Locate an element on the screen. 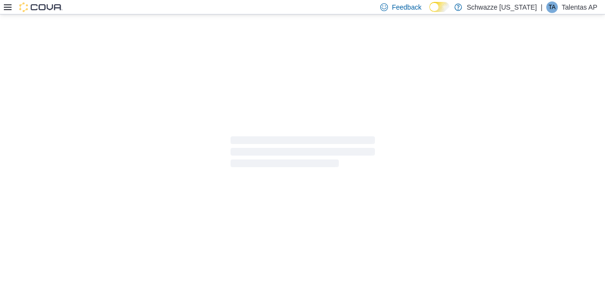 This screenshot has height=290, width=605. span: TA is located at coordinates (552, 7).